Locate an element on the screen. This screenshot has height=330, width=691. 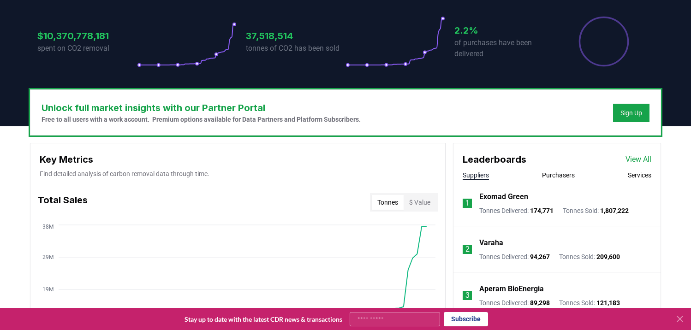
button: Sign Up is located at coordinates (631, 113).